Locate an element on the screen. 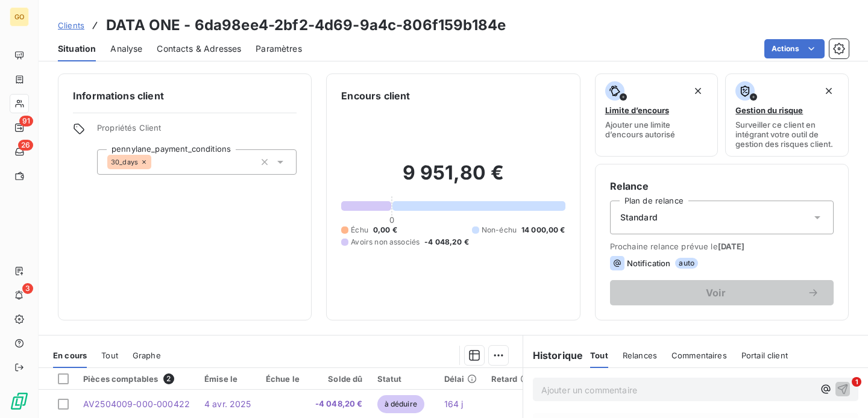  div: GO is located at coordinates (20, 17).